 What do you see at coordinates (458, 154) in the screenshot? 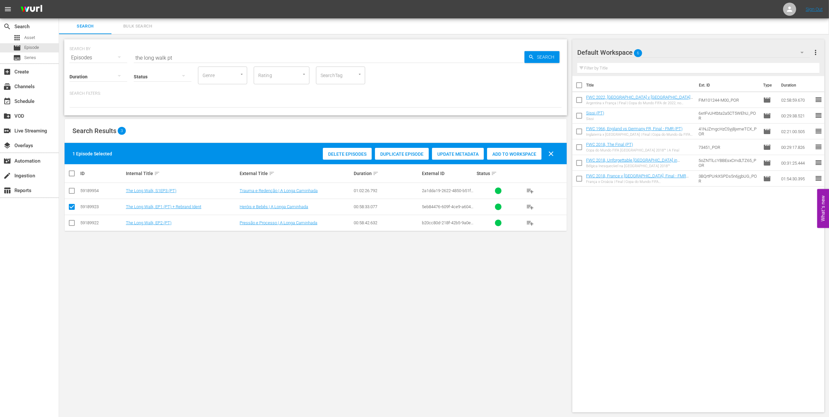
I see `button: Update Metadata` at bounding box center [458, 154].